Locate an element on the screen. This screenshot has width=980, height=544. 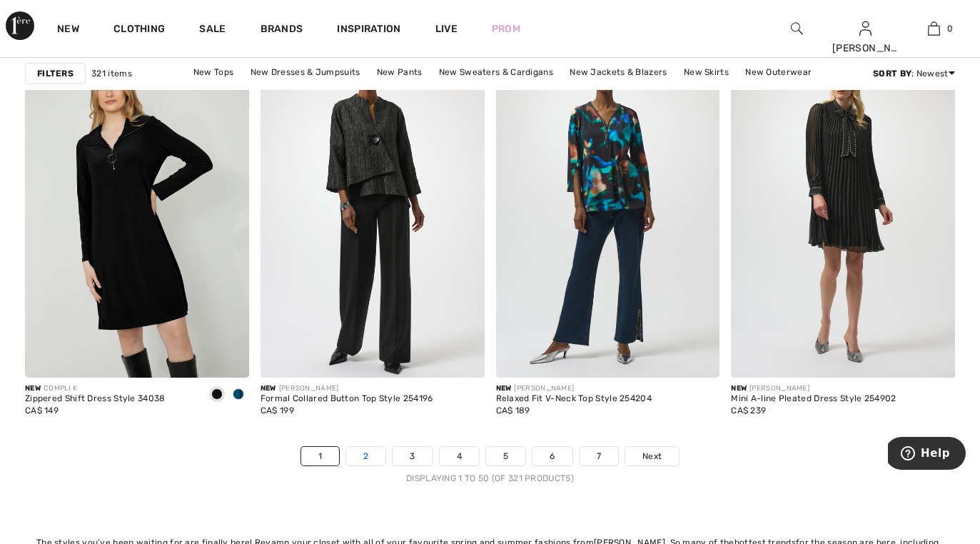
a: 4 is located at coordinates (459, 456).